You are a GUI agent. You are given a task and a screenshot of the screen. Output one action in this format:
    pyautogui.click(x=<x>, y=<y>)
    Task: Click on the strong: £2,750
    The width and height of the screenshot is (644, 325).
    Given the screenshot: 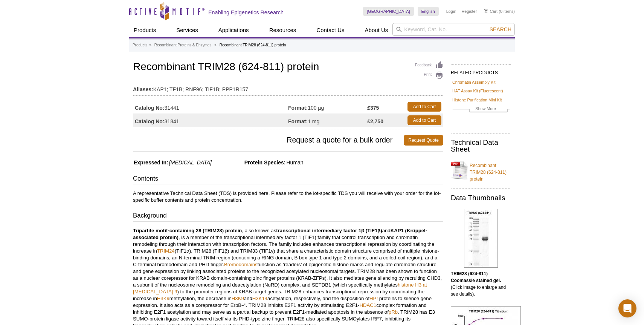 What is the action you would take?
    pyautogui.click(x=375, y=121)
    